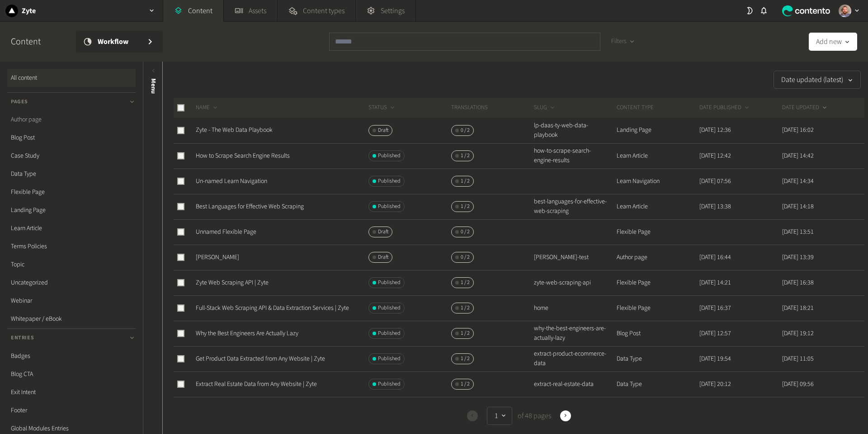 The height and width of the screenshot is (434, 868). I want to click on td: Blog Post, so click(657, 333).